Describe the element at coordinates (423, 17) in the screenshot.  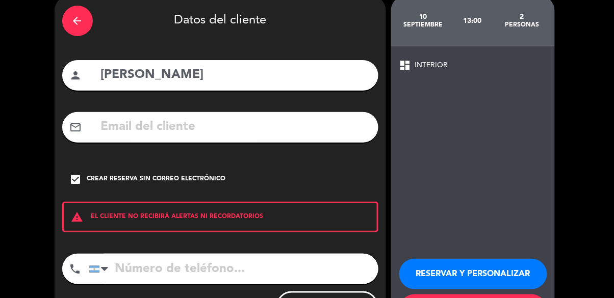
I see `div: 10` at that location.